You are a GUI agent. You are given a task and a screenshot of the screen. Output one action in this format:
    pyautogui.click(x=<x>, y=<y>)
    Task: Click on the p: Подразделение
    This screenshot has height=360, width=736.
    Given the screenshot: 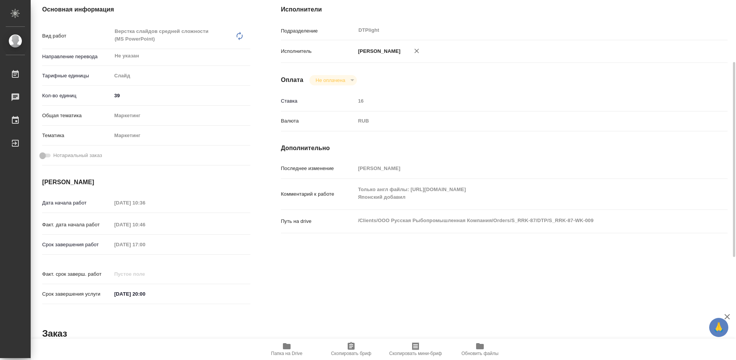 What is the action you would take?
    pyautogui.click(x=318, y=31)
    